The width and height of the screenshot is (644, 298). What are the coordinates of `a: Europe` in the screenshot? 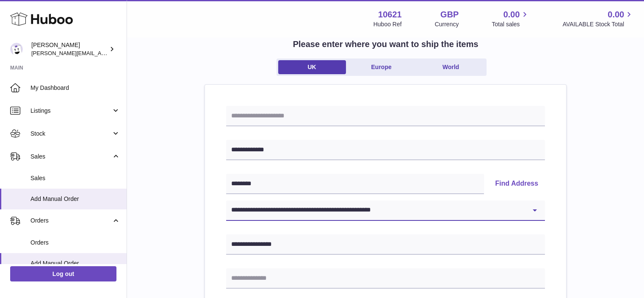 It's located at (382, 67).